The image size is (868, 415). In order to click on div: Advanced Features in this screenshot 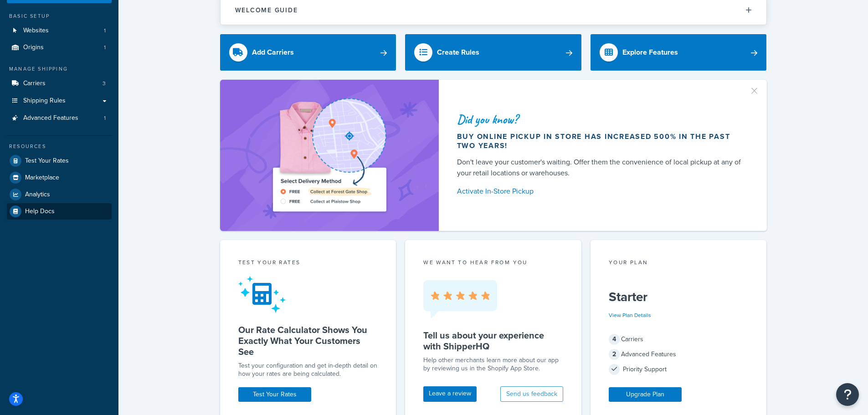, I will do `click(678, 354)`.